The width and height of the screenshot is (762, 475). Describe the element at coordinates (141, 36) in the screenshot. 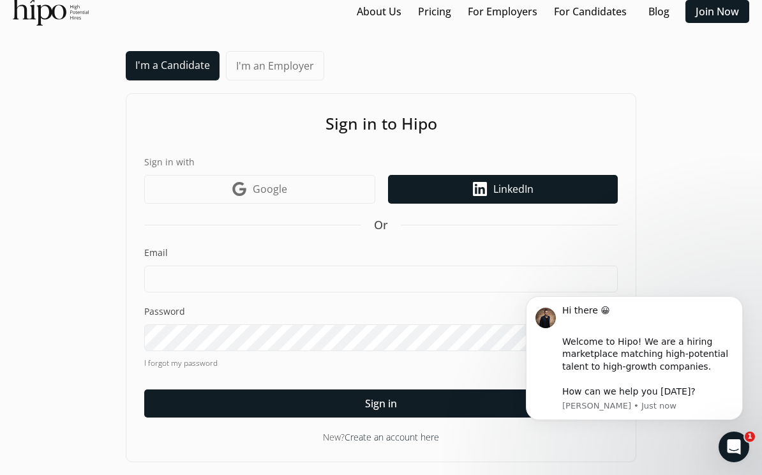

I see `div: Hi there 😀 ​` at that location.